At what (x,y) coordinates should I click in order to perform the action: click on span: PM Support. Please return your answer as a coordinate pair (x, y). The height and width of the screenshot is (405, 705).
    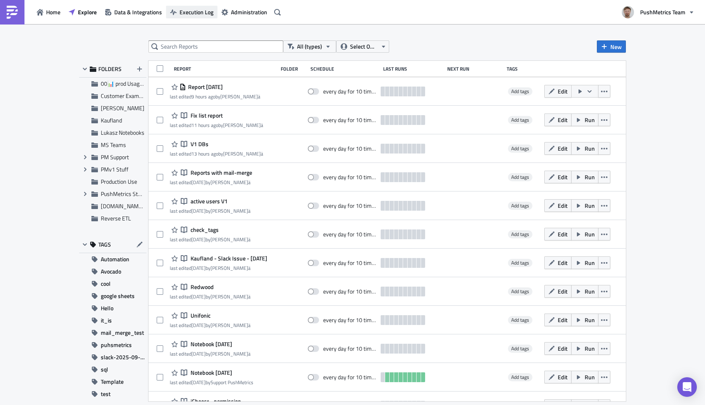
    Looking at the image, I should click on (115, 157).